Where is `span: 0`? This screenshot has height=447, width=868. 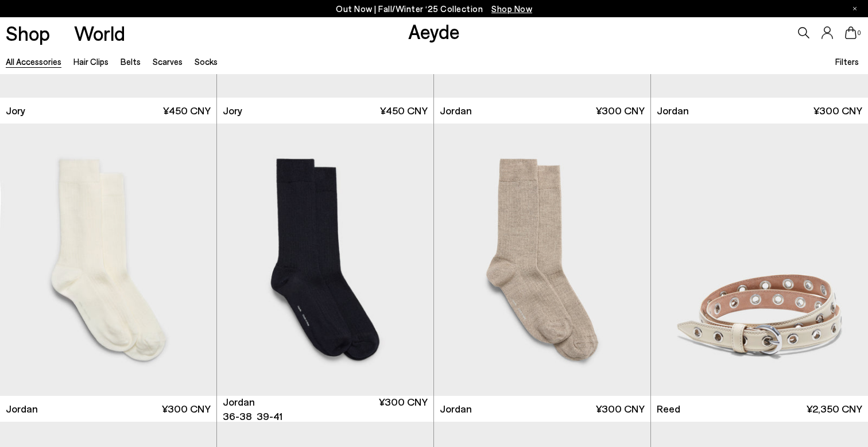
span: 0 is located at coordinates (860, 33).